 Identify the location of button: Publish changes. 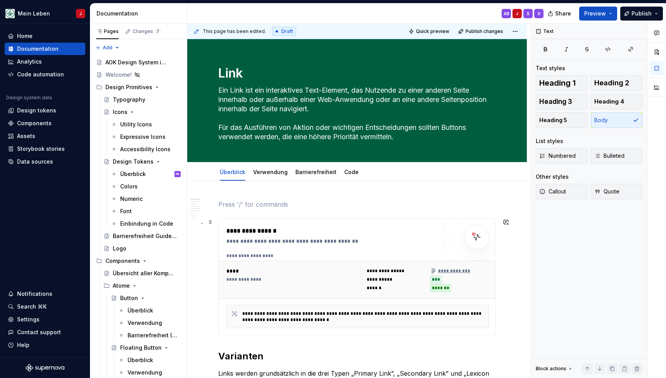
(481, 31).